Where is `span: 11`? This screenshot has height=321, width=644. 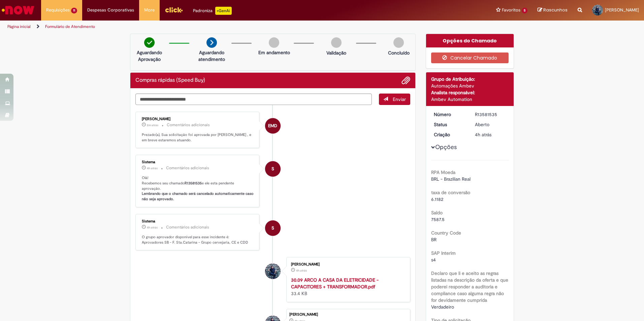 span: 11 is located at coordinates (74, 11).